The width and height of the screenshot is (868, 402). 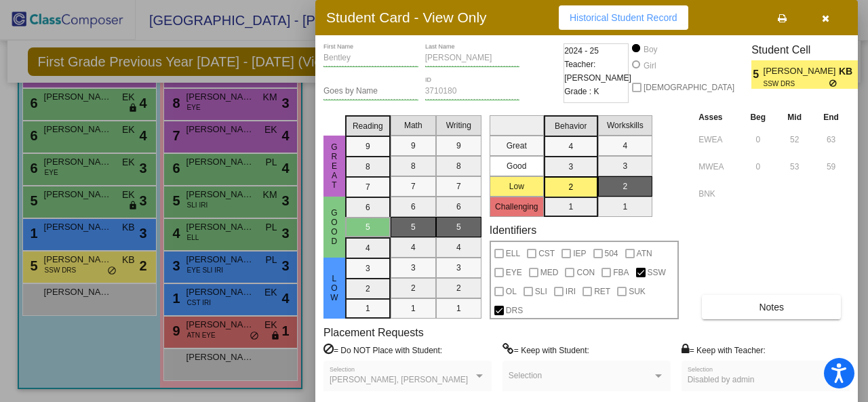 I want to click on span: SUK, so click(x=636, y=292).